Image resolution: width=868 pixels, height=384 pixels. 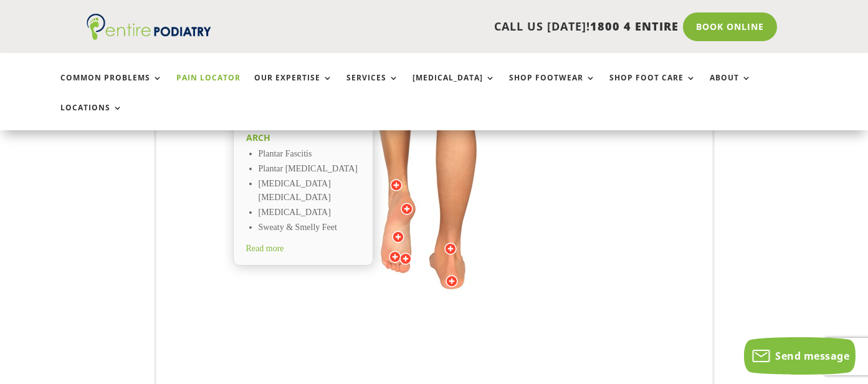 I want to click on span: Read more, so click(x=265, y=248).